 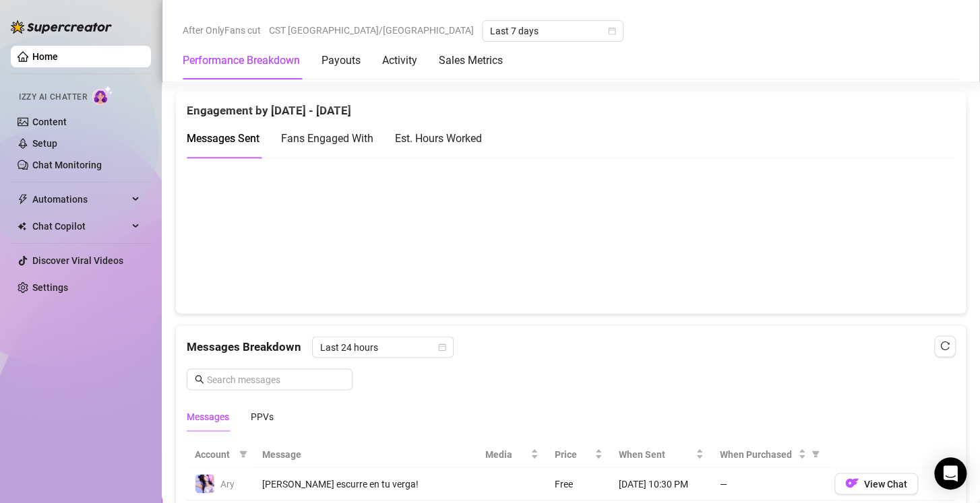 What do you see at coordinates (511, 453) in the screenshot?
I see `th: Media` at bounding box center [511, 453].